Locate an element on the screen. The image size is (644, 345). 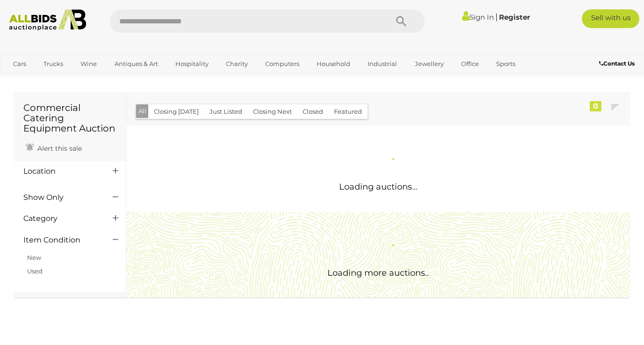
h1: Commercial Catering Equipment Auction is located at coordinates (70, 118).